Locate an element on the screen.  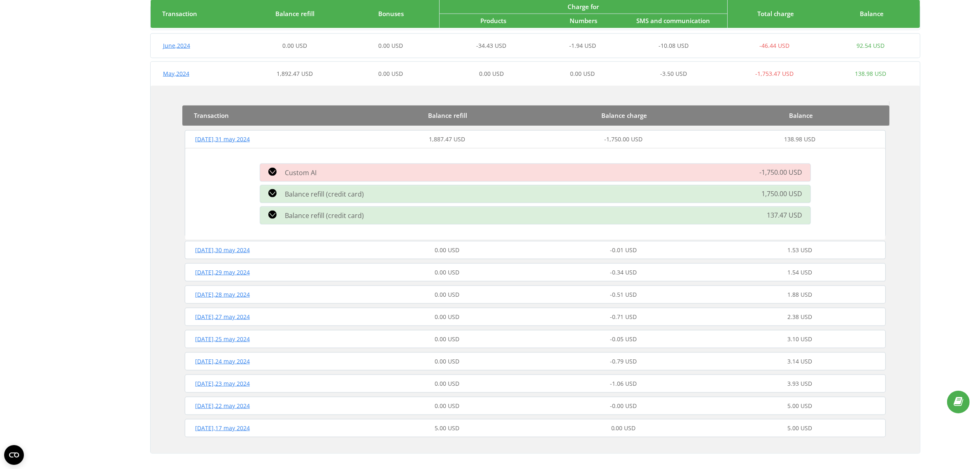
span: Products is located at coordinates (493, 21).